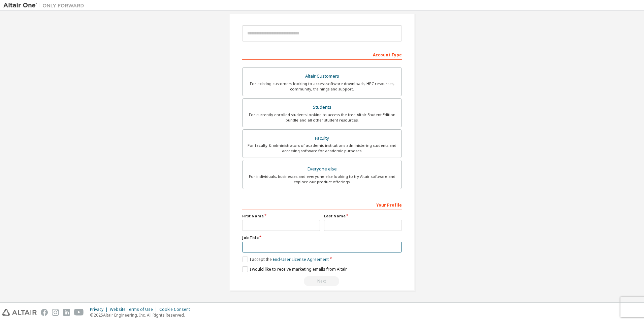 The height and width of the screenshot is (322, 644). I want to click on div: For existing customers looking to access software downloads, HPC resources, community, trainings ..., so click(322, 86).